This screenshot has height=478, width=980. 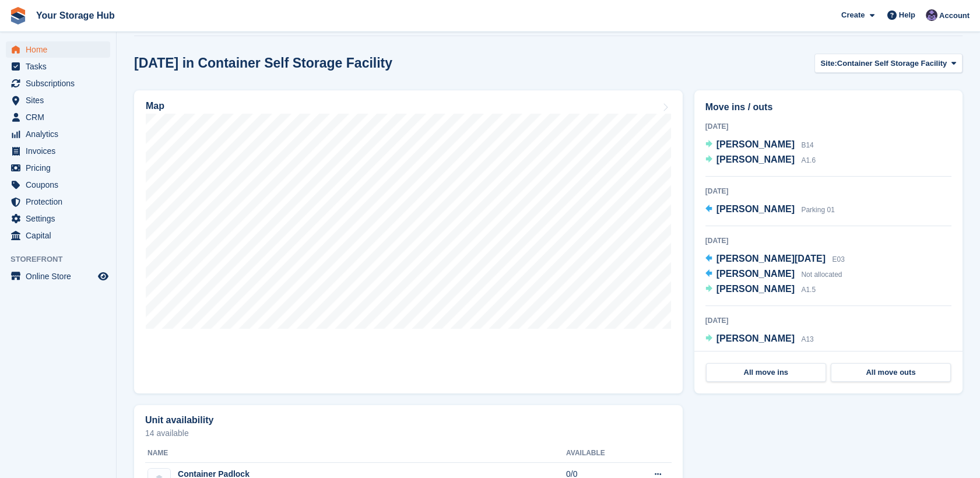 What do you see at coordinates (954, 16) in the screenshot?
I see `span: Account` at bounding box center [954, 16].